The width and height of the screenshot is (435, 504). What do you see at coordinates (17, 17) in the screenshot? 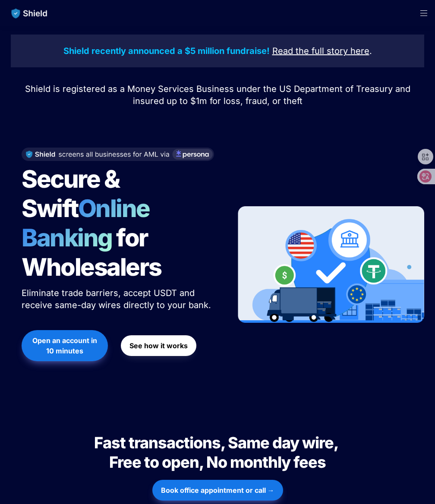
I see `img: logo_orange.svg` at bounding box center [17, 17].